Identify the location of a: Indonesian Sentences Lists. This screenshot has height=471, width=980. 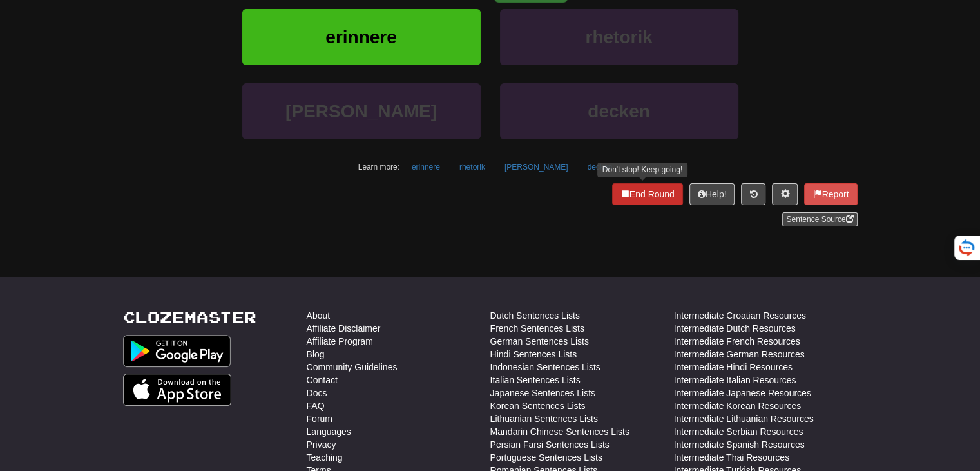
(545, 367).